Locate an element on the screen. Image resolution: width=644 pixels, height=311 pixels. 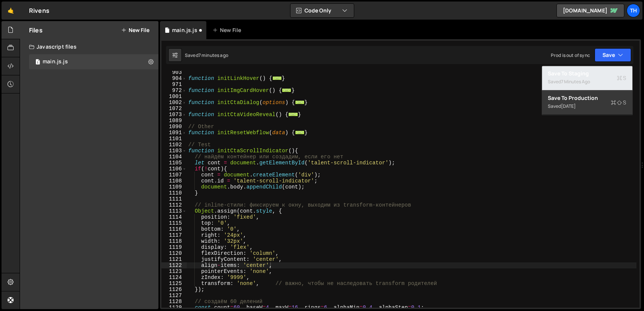
div: 17273/47859.js is located at coordinates (94, 62).